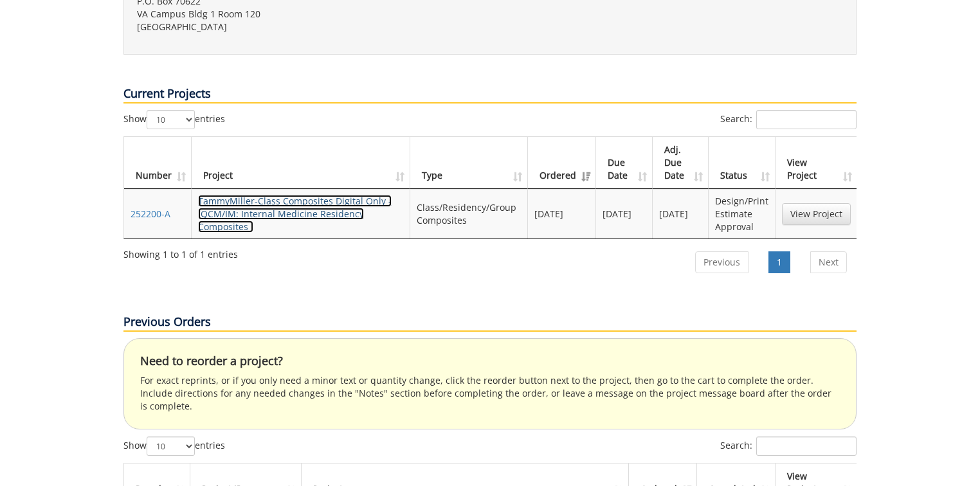 The height and width of the screenshot is (486, 980). Describe the element at coordinates (779, 263) in the screenshot. I see `a: 1` at that location.